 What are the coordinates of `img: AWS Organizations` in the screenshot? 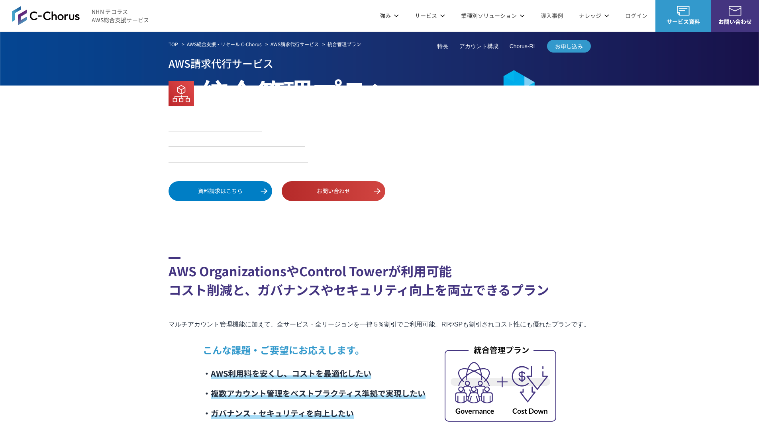 It's located at (181, 94).